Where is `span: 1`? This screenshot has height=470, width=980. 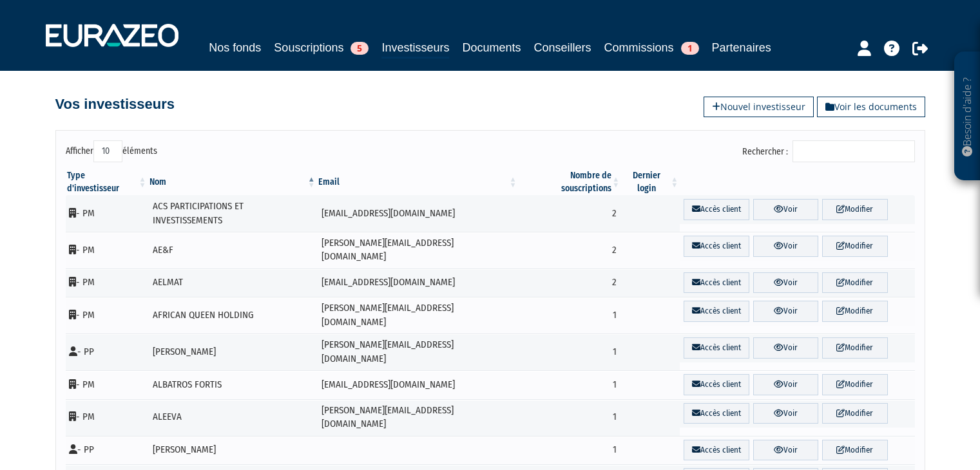
span: 1 is located at coordinates (690, 48).